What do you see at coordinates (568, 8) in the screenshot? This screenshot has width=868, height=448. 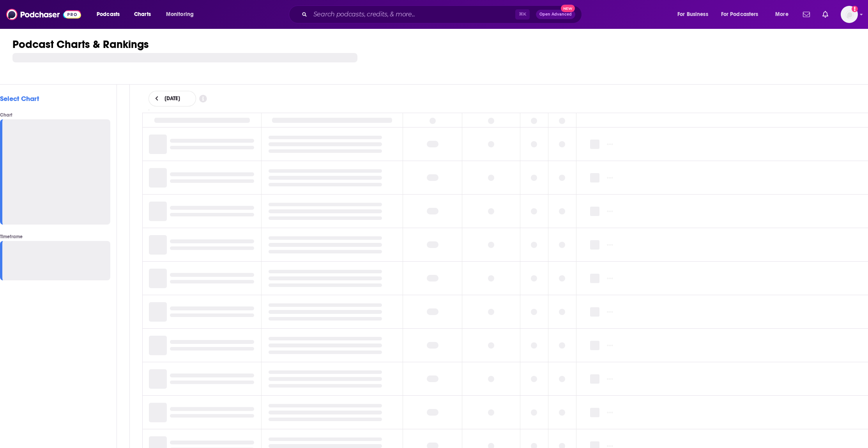 I see `span: New` at bounding box center [568, 8].